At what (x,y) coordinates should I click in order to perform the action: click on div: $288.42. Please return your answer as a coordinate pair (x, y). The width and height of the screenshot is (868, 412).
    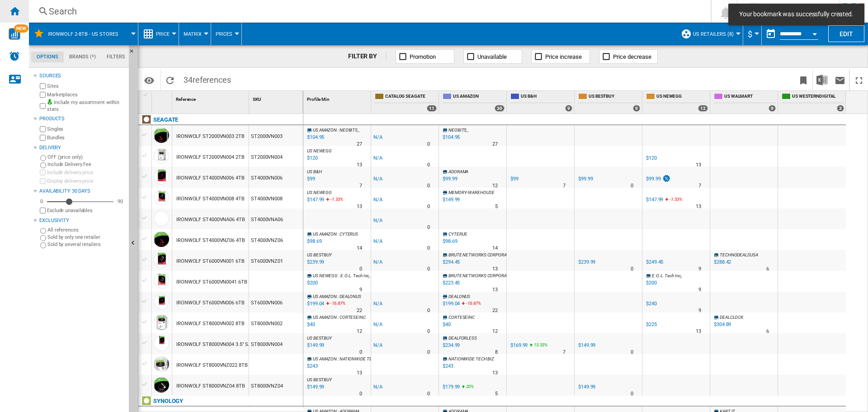
    Looking at the image, I should click on (722, 262).